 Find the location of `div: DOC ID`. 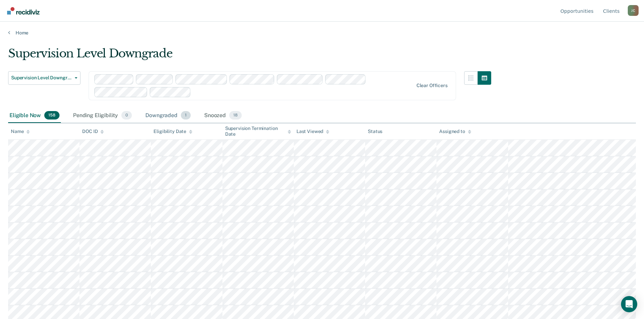

div: DOC ID is located at coordinates (93, 131).